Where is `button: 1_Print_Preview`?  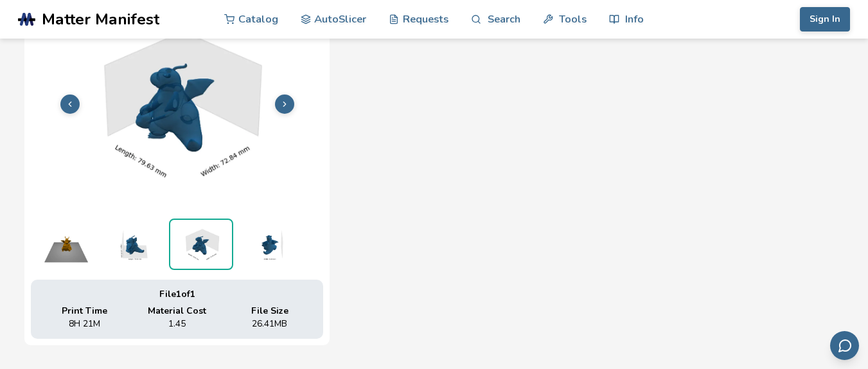 button: 1_Print_Preview is located at coordinates (66, 244).